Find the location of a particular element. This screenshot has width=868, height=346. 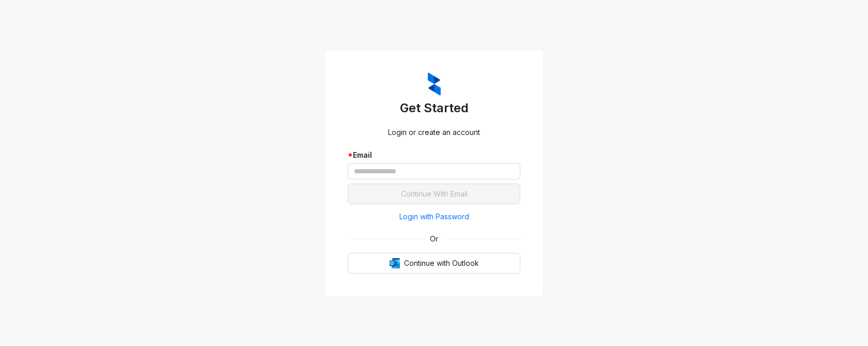

button: Continue With Email is located at coordinates (434, 194).